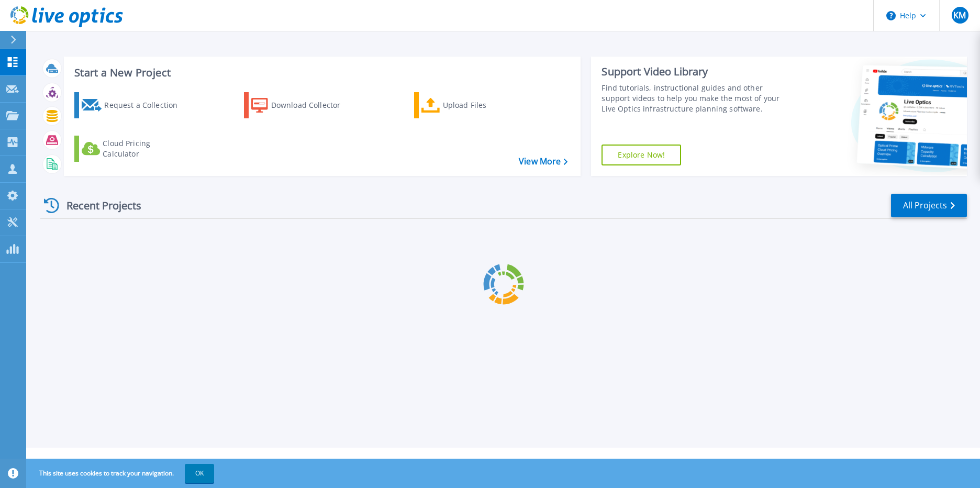  What do you see at coordinates (485, 105) in the screenshot?
I see `div: Upload Files` at bounding box center [485, 105].